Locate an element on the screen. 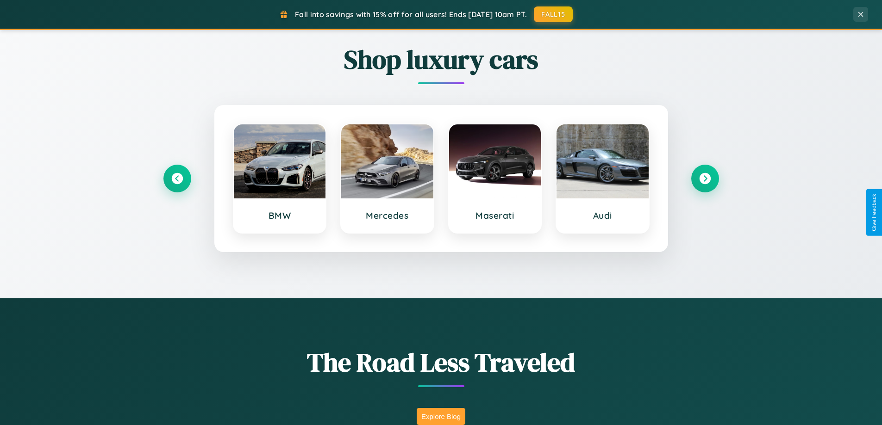 The height and width of the screenshot is (425, 882). h3: Audi is located at coordinates (602, 216).